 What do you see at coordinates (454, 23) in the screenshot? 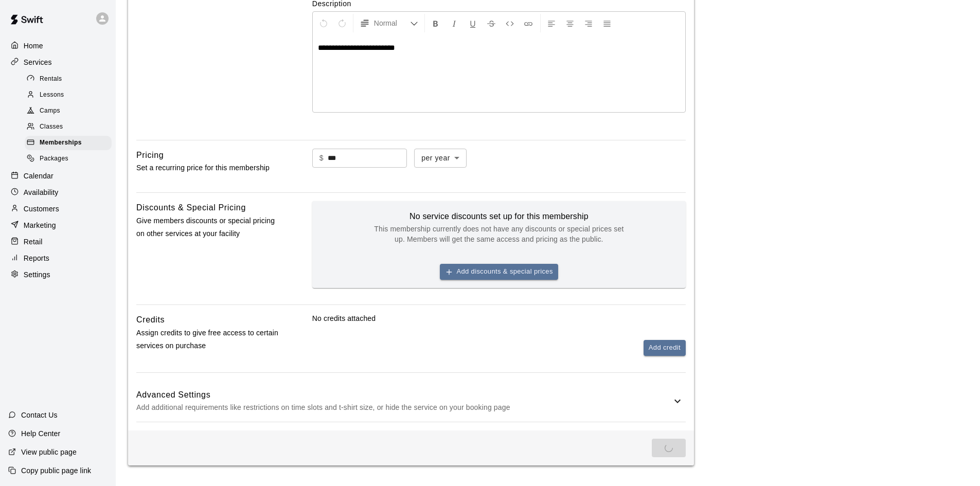
I see `button: Format Italics` at bounding box center [454, 23].